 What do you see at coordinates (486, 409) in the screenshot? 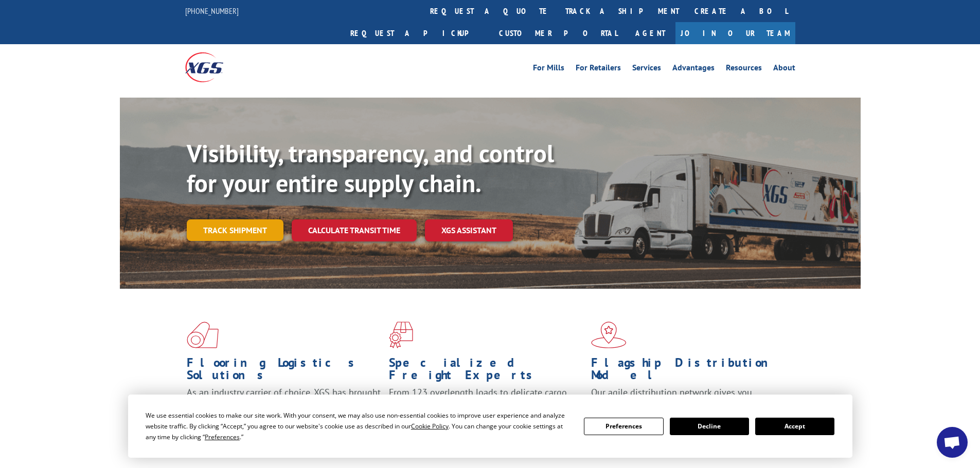
I see `p: From 123 overlength loads to delicate cargo, our experienced staff knows the best way to move you...` at bounding box center [486, 409].